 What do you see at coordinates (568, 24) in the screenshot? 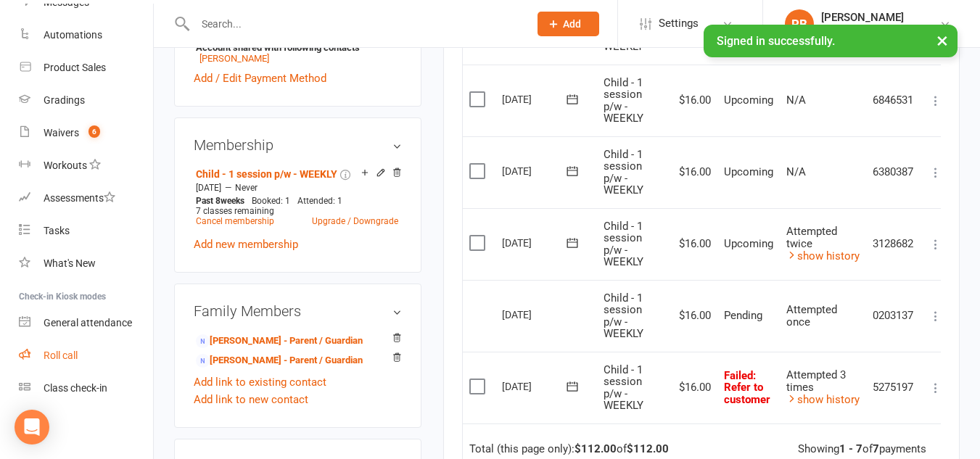
I see `button: Add` at bounding box center [568, 24].